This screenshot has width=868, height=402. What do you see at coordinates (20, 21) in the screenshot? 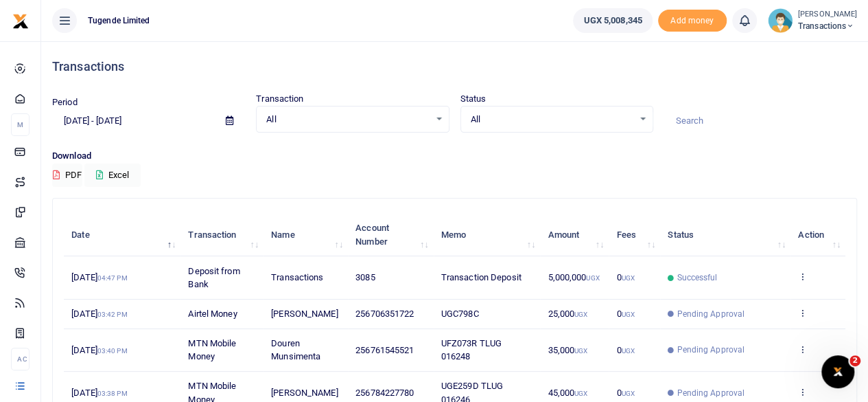
I see `img: logo-small` at bounding box center [20, 21].